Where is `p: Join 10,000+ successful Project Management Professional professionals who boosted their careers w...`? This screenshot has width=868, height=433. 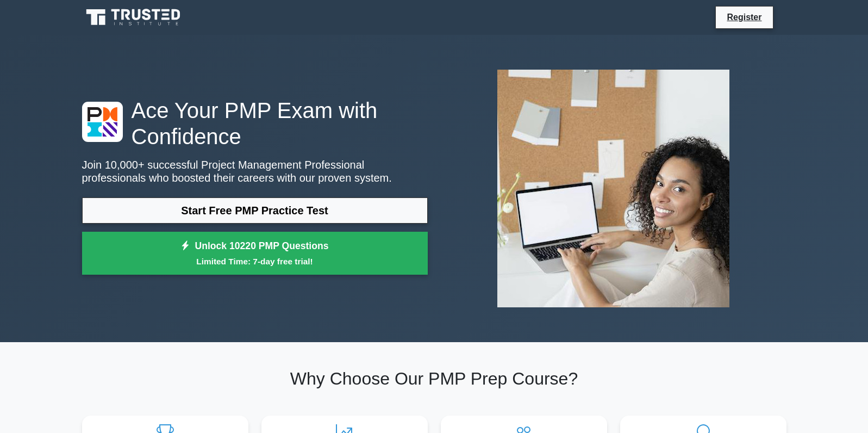 p: Join 10,000+ successful Project Management Professional professionals who boosted their careers w... is located at coordinates (255, 171).